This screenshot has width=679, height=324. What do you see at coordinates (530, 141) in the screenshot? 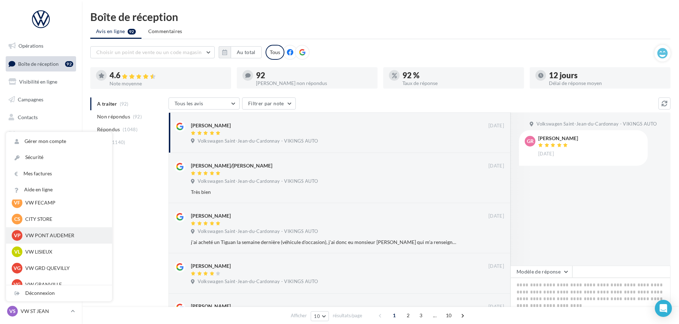
I see `span: Gr` at bounding box center [530, 141].